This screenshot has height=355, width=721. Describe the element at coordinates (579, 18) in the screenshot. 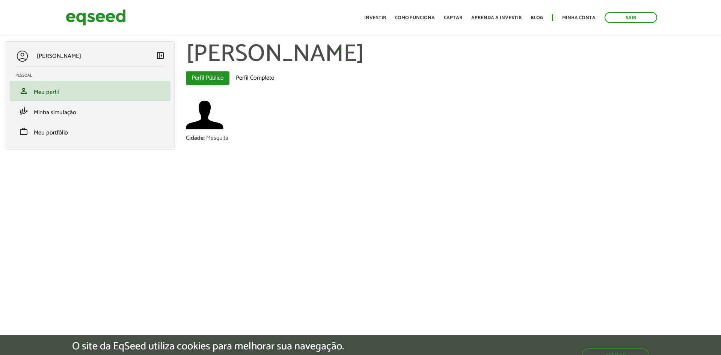

I see `a: Minha conta` at that location.